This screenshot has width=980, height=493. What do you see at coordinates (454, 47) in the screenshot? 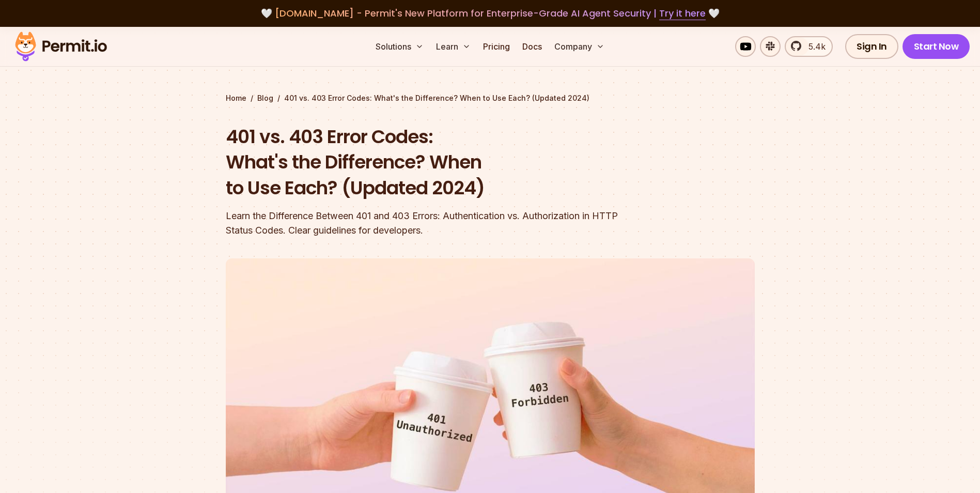
I see `button: Learn` at bounding box center [454, 47].